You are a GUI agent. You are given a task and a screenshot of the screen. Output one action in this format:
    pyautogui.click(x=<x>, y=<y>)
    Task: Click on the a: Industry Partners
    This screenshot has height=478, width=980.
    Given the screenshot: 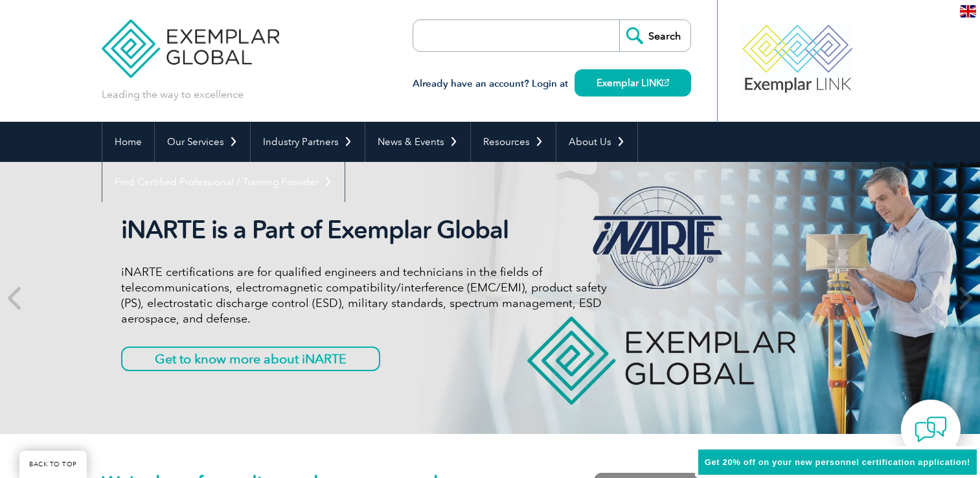 What is the action you would take?
    pyautogui.click(x=308, y=142)
    